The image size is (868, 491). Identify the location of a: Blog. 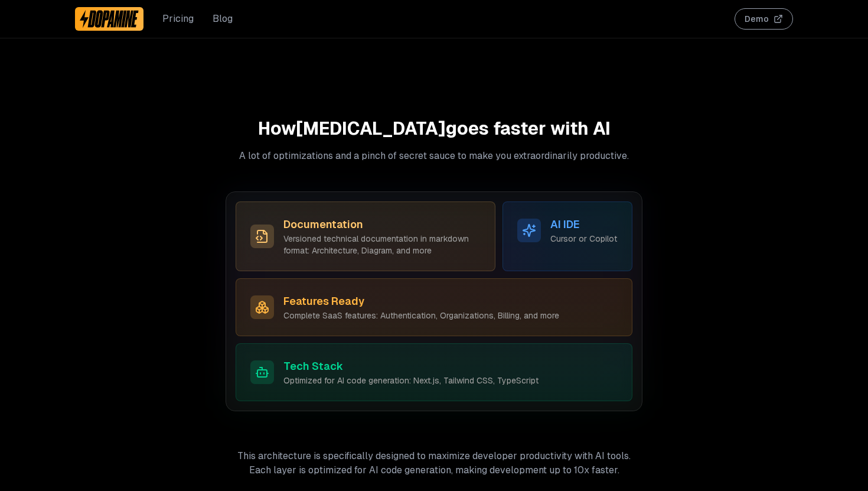
(222, 19).